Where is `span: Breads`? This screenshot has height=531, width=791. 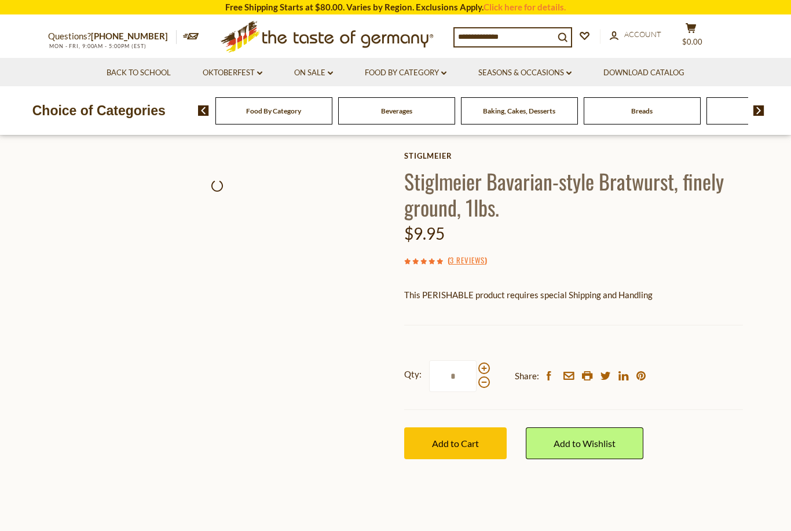 span: Breads is located at coordinates (642, 111).